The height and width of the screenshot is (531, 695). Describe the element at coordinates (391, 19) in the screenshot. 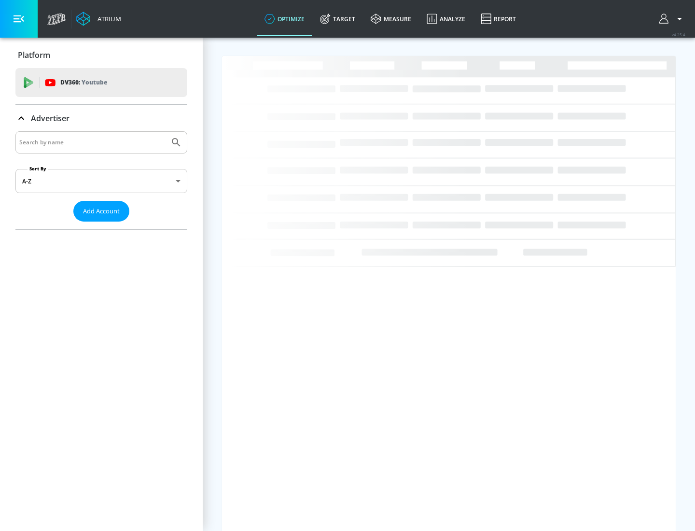

I see `a: measure` at that location.